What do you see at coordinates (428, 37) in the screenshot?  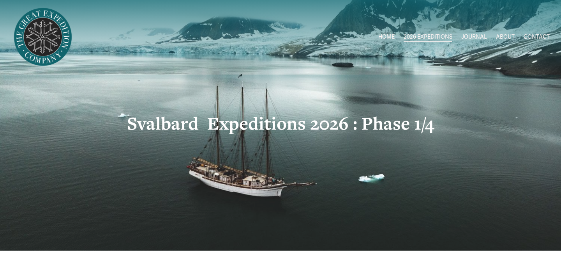 I see `a: folder dropdown` at bounding box center [428, 37].